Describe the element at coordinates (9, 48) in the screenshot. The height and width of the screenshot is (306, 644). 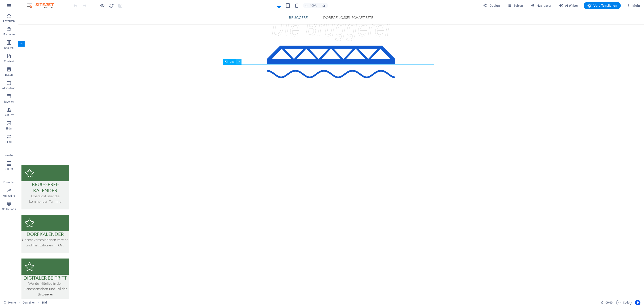
I see `p: Spalten` at that location.